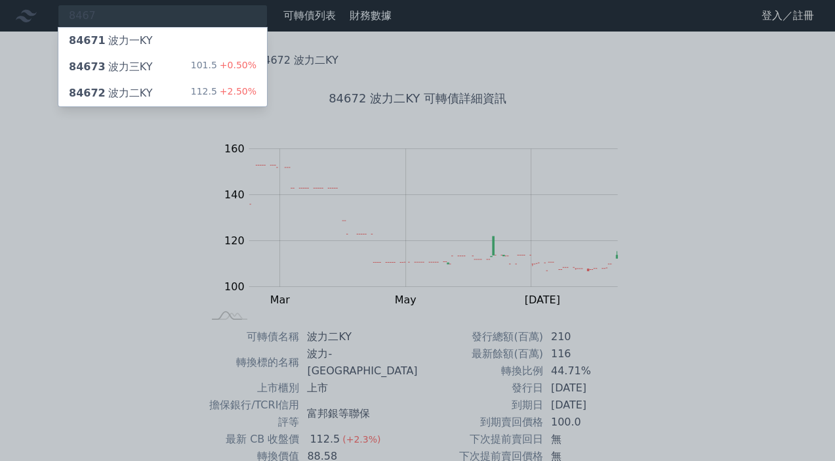 This screenshot has height=461, width=835. What do you see at coordinates (237, 91) in the screenshot?
I see `span: +2.50%` at bounding box center [237, 91].